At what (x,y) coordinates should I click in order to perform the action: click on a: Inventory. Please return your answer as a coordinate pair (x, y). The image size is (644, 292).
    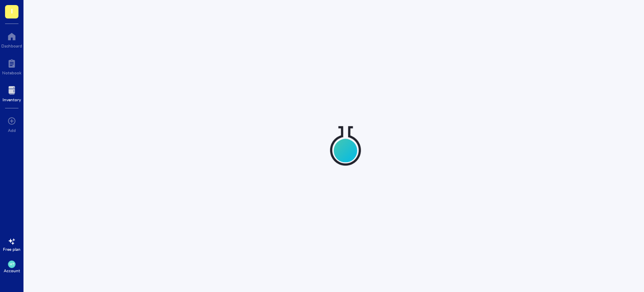
    Looking at the image, I should click on (12, 93).